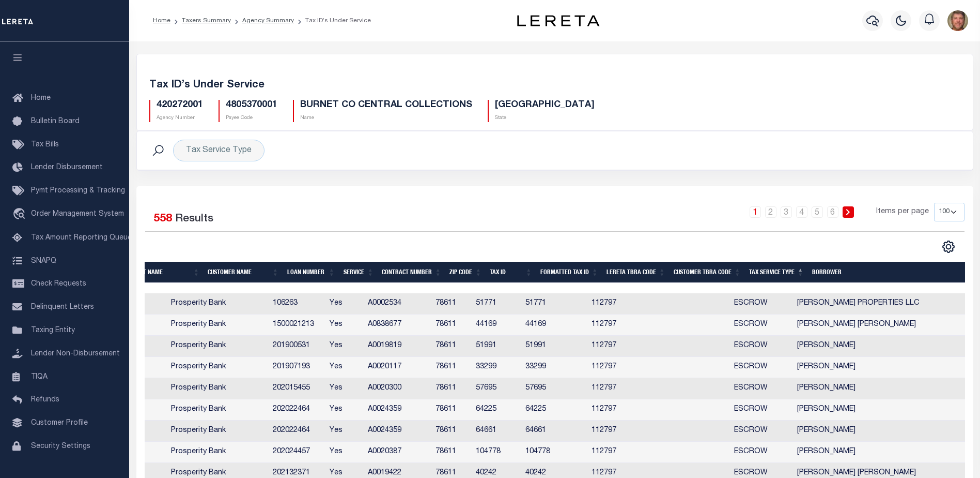  I want to click on span: Bulletin Board, so click(55, 122).